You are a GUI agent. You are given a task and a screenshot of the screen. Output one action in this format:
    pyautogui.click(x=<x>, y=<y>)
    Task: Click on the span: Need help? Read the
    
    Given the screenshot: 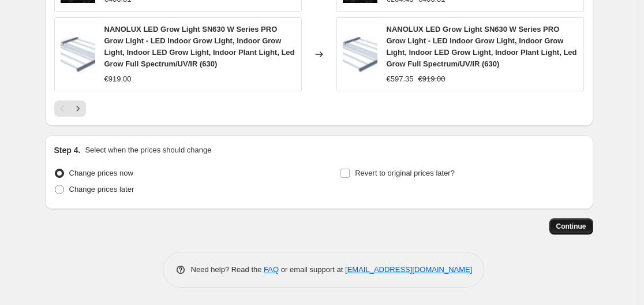 What is the action you would take?
    pyautogui.click(x=228, y=269)
    